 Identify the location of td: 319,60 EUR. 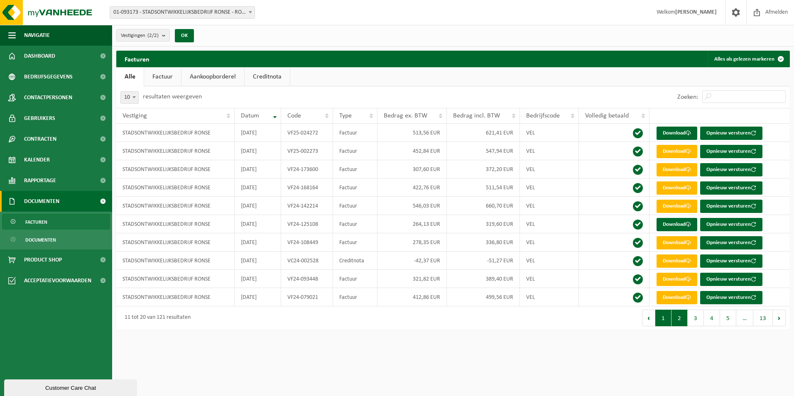
(484, 224).